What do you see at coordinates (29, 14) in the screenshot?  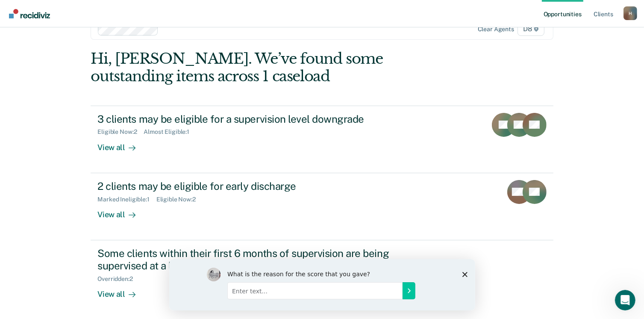 I see `img: Recidiviz` at bounding box center [29, 14].